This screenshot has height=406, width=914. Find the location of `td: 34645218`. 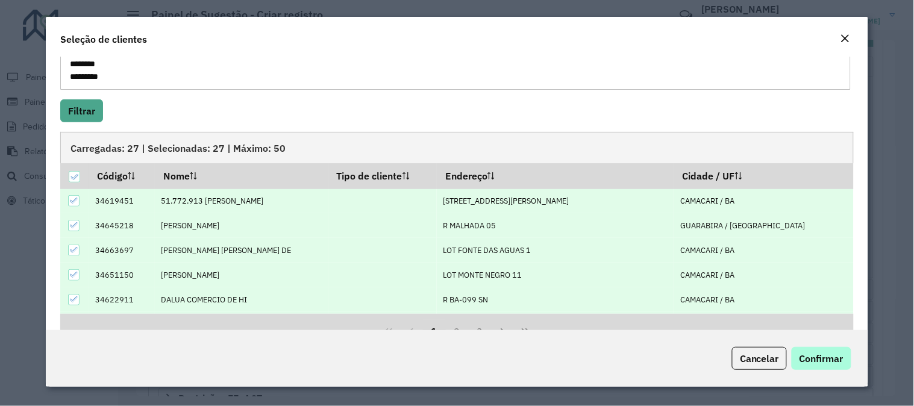

td: 34645218 is located at coordinates (122, 225).